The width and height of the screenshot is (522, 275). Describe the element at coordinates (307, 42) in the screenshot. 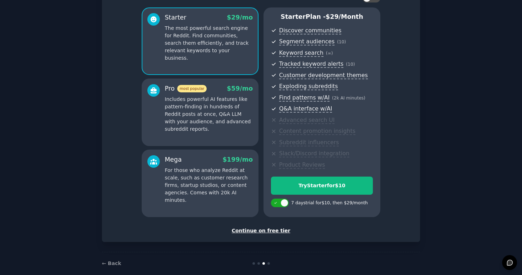

I see `span: Segment audiences` at that location.